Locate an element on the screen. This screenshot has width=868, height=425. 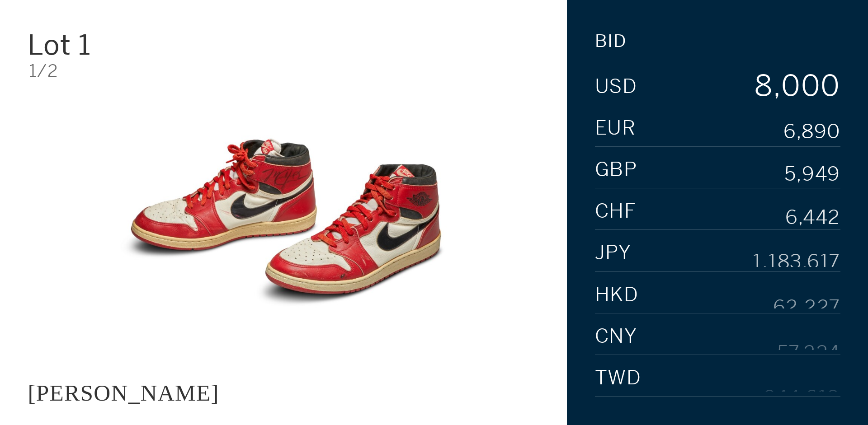
span: CHF is located at coordinates (616, 212).